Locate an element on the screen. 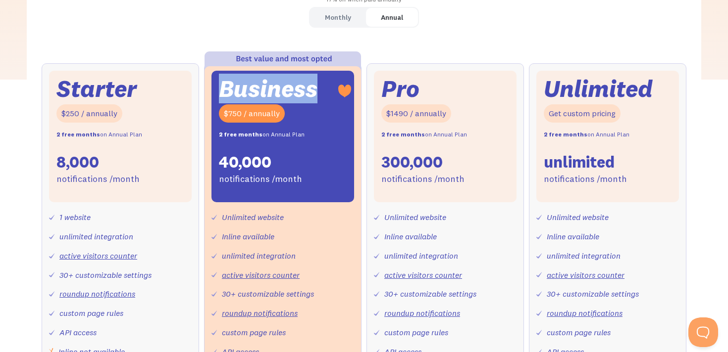 The height and width of the screenshot is (352, 728). div: Starter is located at coordinates (97, 89).